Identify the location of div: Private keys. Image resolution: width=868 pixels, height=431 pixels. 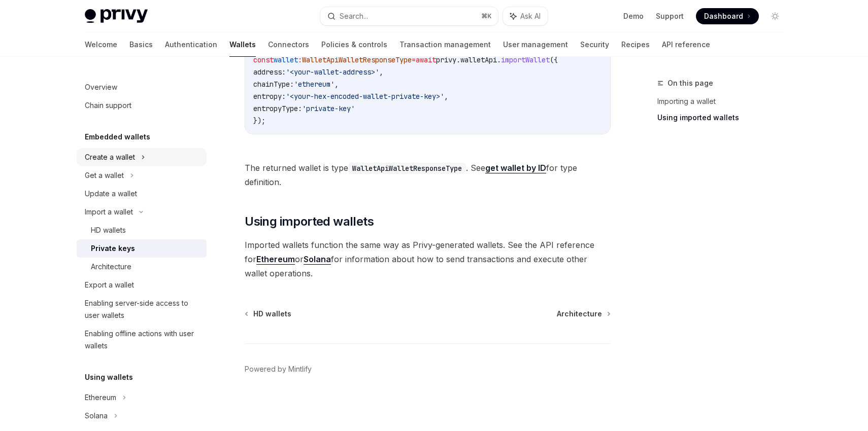
(112, 248).